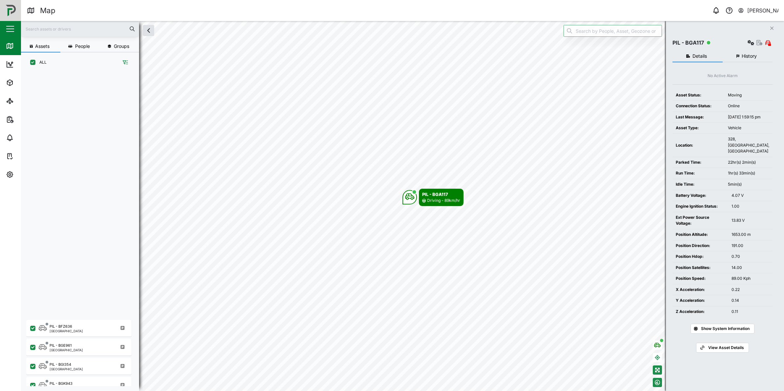 The image size is (784, 391). What do you see at coordinates (750, 278) in the screenshot?
I see `div: 89.00 Kph` at bounding box center [750, 278].